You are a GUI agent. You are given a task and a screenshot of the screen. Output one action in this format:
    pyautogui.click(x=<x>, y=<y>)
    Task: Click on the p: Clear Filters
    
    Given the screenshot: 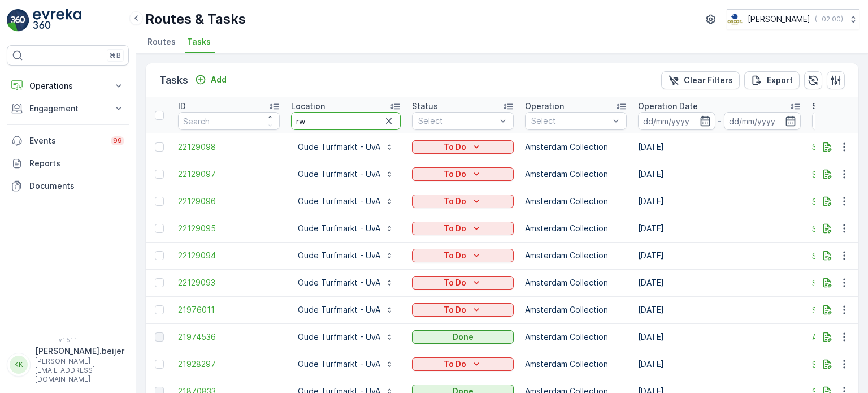 What is the action you would take?
    pyautogui.click(x=708, y=80)
    